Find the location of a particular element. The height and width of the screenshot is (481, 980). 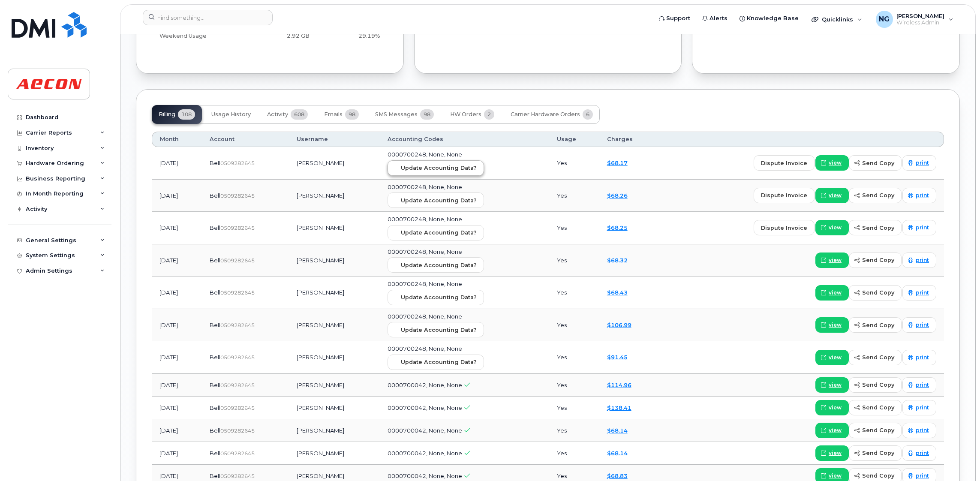

th: Username is located at coordinates (335, 139).